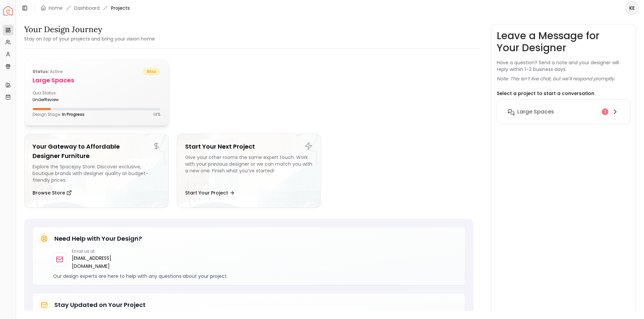  Describe the element at coordinates (96, 174) in the screenshot. I see `div: Explore the Spacejoy Store. Discover exclusive, boutique brands with designer quality at budget-f...` at that location.